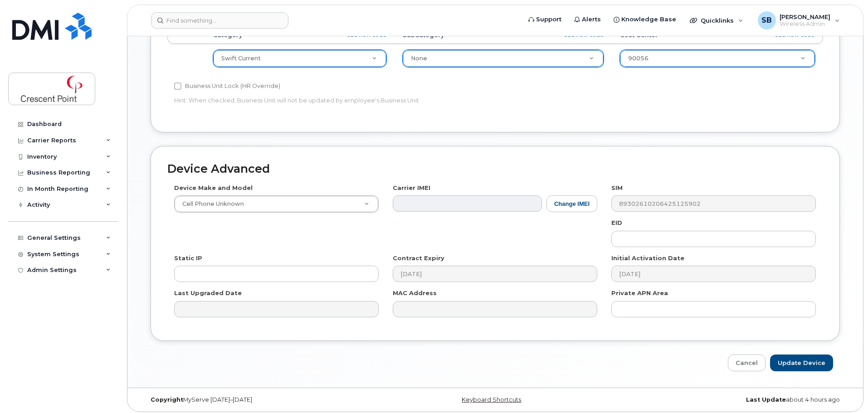 The image size is (868, 413). I want to click on span: Alerts, so click(592, 19).